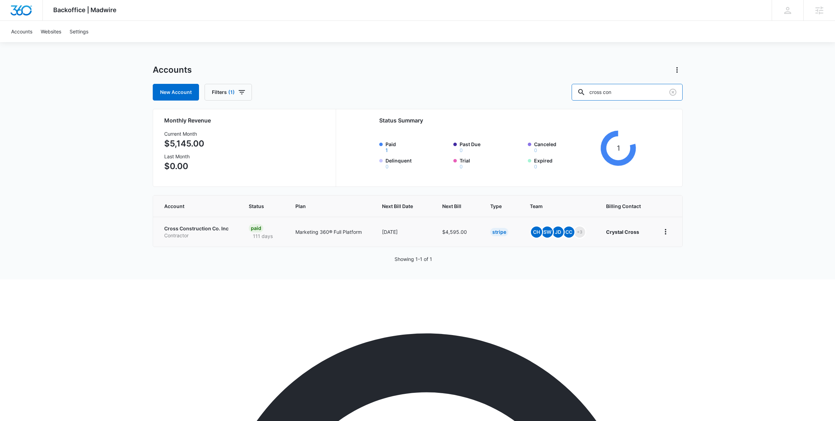  I want to click on input: Search, so click(627, 92).